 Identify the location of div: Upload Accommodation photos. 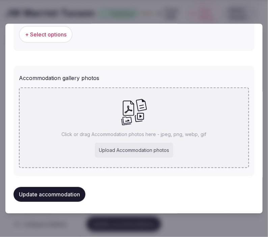
(134, 150).